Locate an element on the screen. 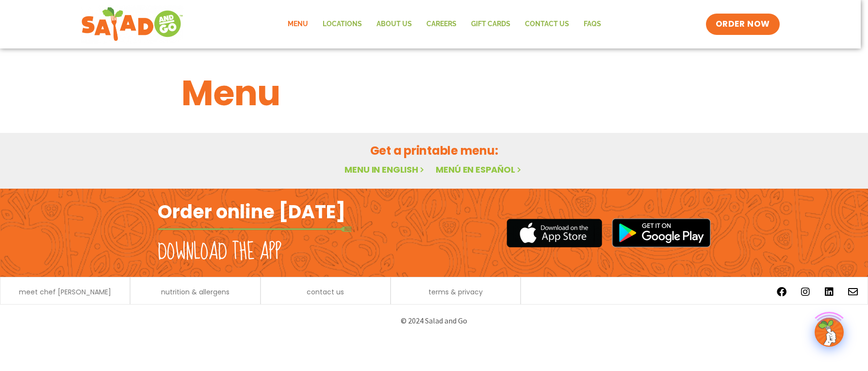  a: Locations is located at coordinates (342, 24).